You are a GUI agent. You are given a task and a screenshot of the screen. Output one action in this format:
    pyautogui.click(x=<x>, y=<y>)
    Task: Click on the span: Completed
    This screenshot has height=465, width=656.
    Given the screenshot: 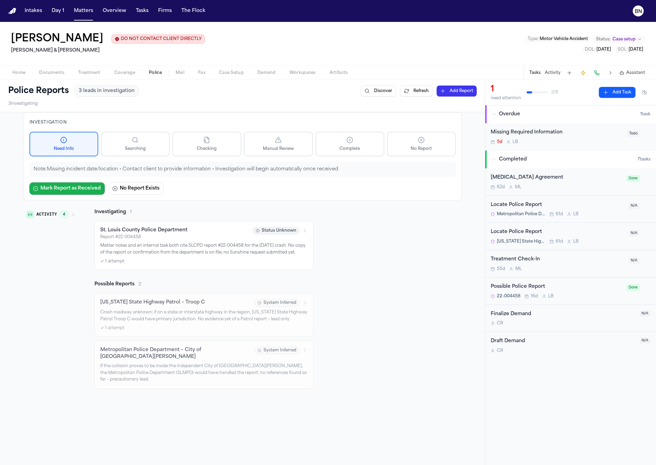 What is the action you would take?
    pyautogui.click(x=512, y=159)
    